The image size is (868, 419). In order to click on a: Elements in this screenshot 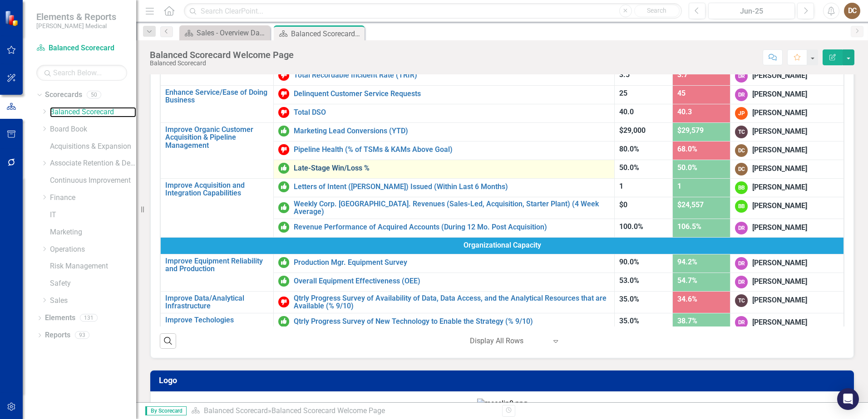, I will do `click(60, 318)`.